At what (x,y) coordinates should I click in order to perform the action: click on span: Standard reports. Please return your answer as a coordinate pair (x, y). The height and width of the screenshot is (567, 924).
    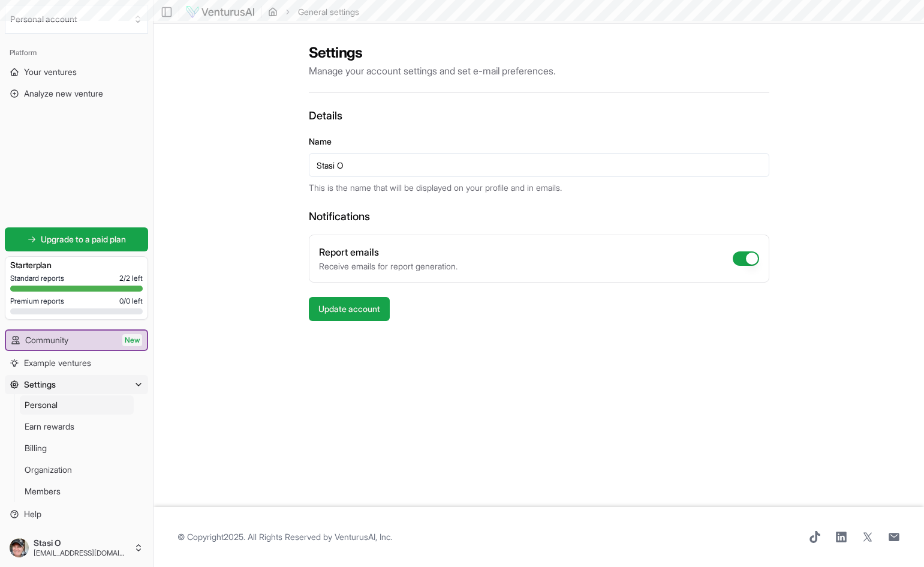
    Looking at the image, I should click on (38, 278).